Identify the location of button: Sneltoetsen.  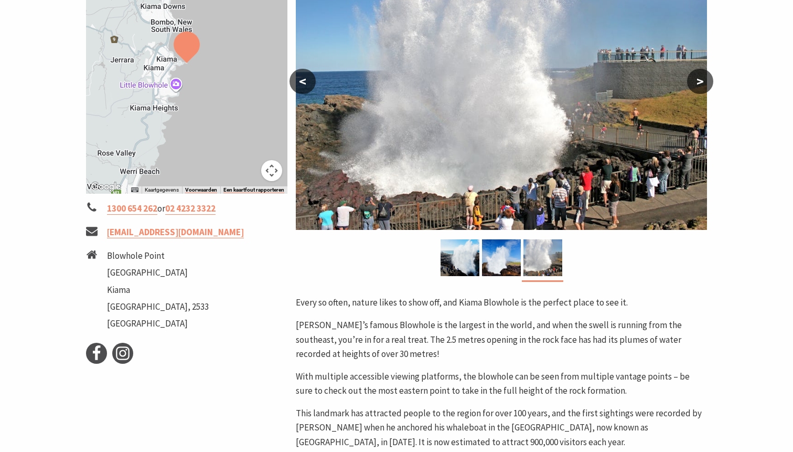
(135, 190).